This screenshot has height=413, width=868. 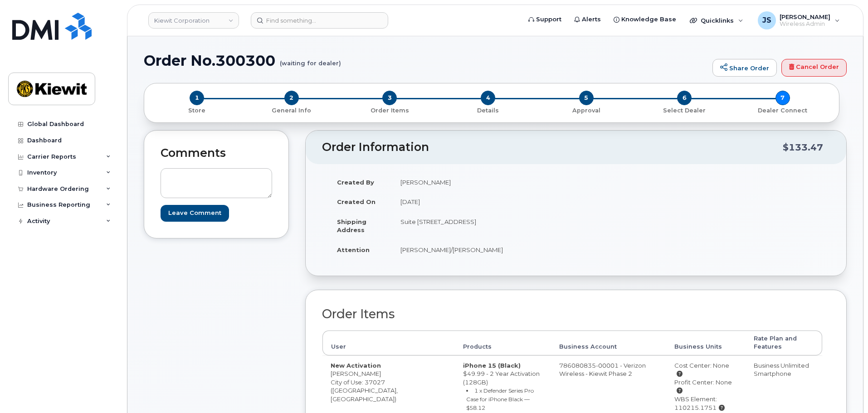 What do you see at coordinates (587, 98) in the screenshot?
I see `span: 5` at bounding box center [587, 98].